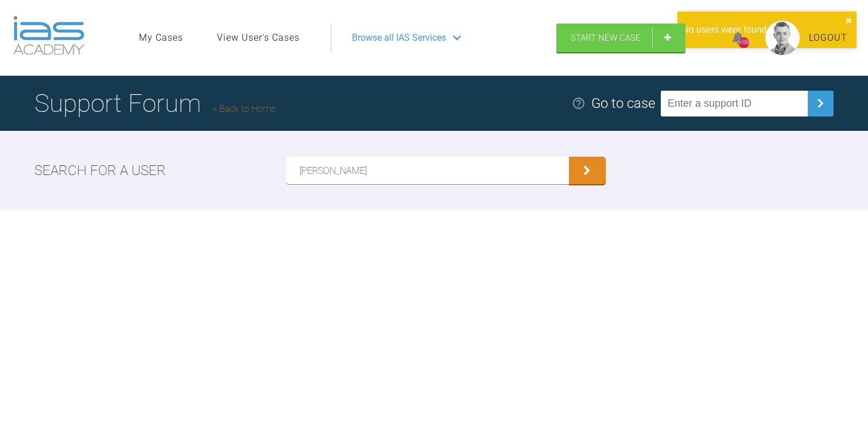  What do you see at coordinates (622, 103) in the screenshot?
I see `div: Go to case` at bounding box center [622, 103].